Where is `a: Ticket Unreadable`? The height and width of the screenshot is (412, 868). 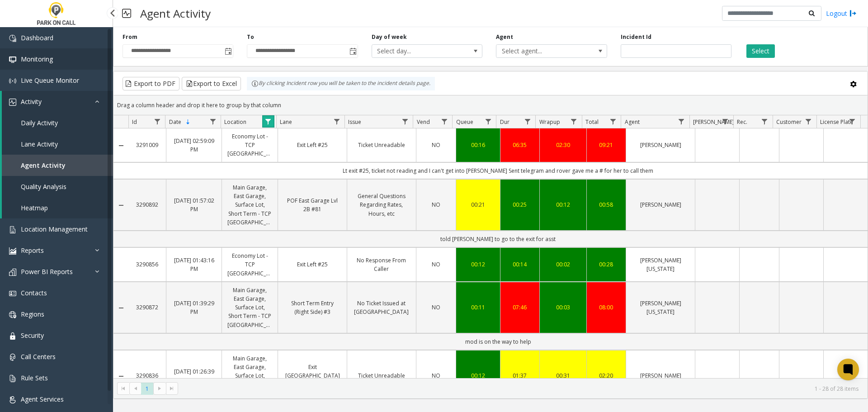
a: Ticket Unreadable is located at coordinates (381, 144).